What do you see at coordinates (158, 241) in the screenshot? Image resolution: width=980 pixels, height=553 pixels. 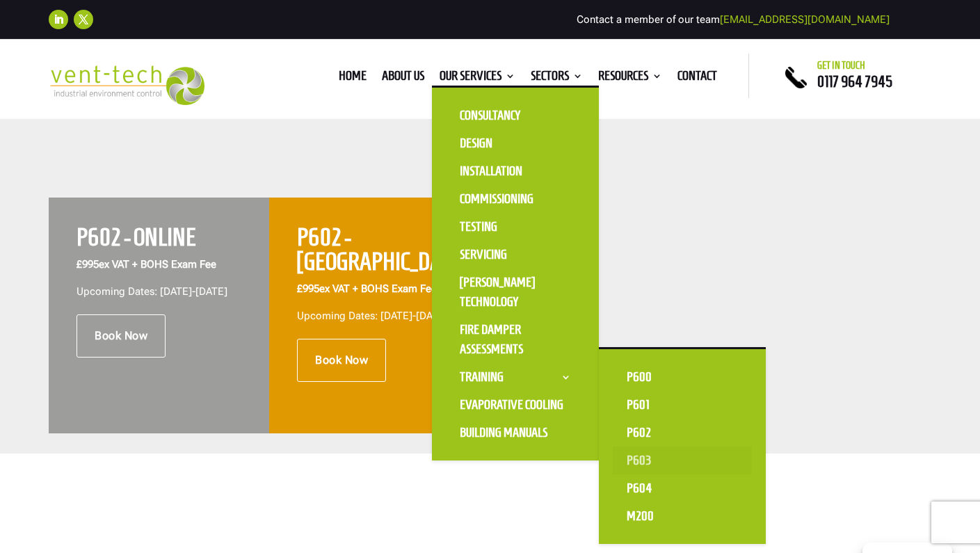 I see `h2: P602 - ONLINE` at bounding box center [158, 241].